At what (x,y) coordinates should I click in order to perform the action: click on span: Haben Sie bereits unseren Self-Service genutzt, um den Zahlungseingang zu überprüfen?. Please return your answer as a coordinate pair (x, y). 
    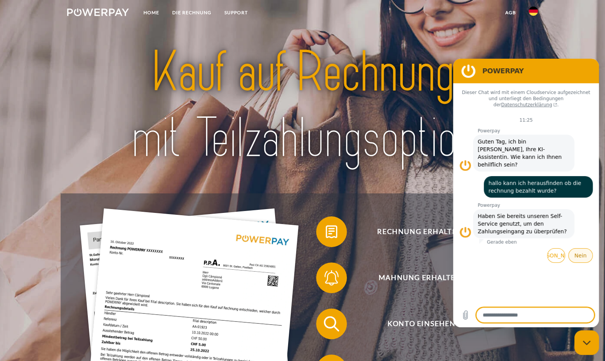
    Looking at the image, I should click on (69, 165).